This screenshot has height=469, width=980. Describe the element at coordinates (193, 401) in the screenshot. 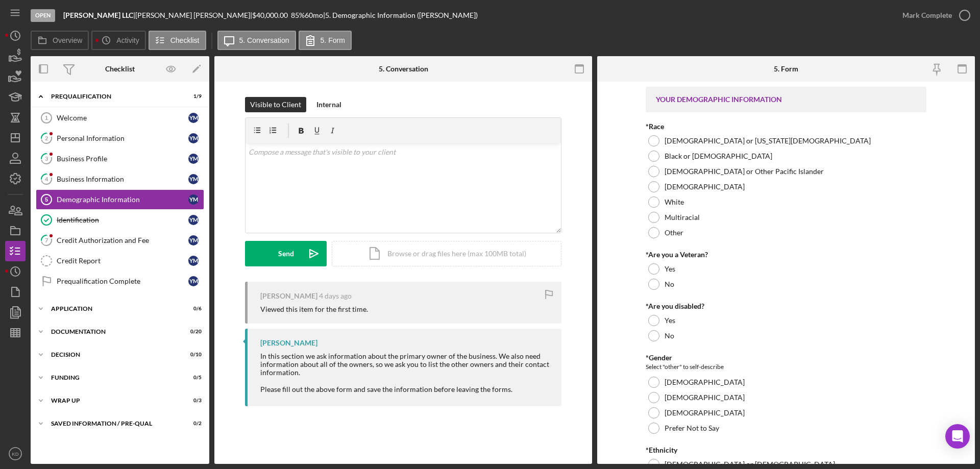

I see `div: 0 / 3` at that location.